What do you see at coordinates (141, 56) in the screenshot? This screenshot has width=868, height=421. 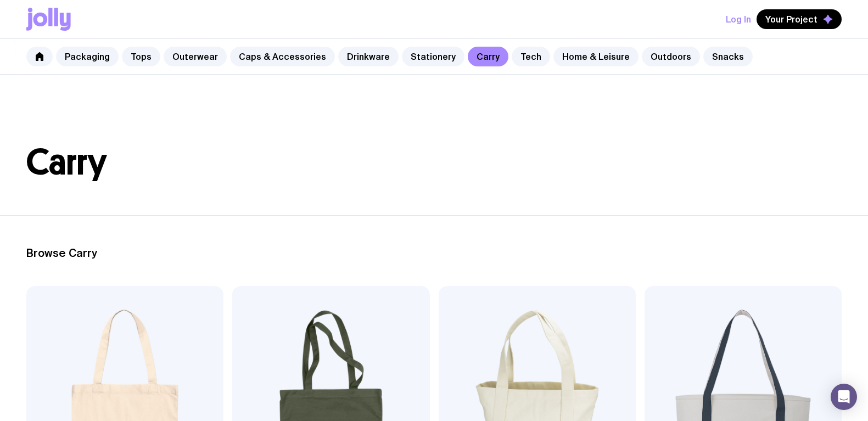 I see `a: Tops` at bounding box center [141, 56].